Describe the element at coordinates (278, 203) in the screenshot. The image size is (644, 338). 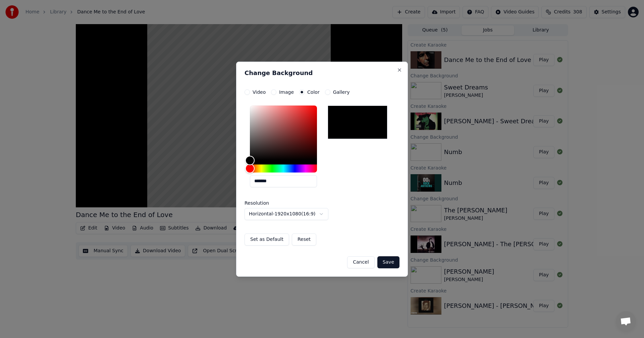
I see `label: Resolution` at that location.